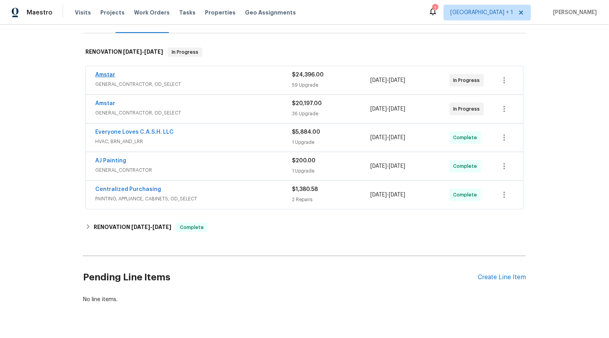 This screenshot has width=609, height=338. Describe the element at coordinates (331, 85) in the screenshot. I see `div: 59 Upgrade` at that location.